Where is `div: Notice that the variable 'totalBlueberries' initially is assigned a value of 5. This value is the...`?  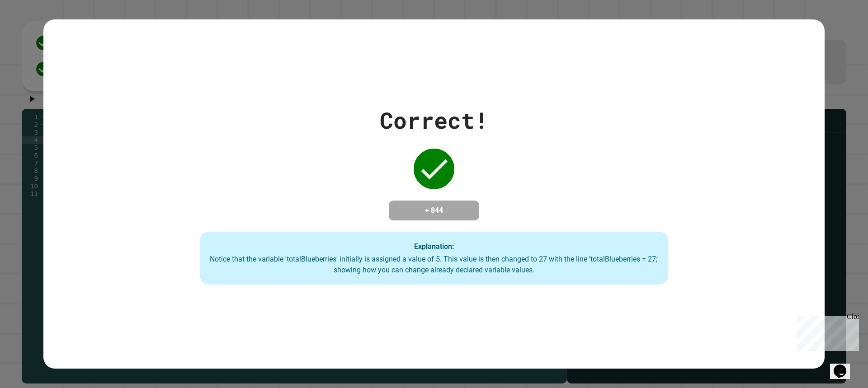
div: Notice that the variable 'totalBlueberries' initially is assigned a value of 5. This value is the... is located at coordinates (434, 265).